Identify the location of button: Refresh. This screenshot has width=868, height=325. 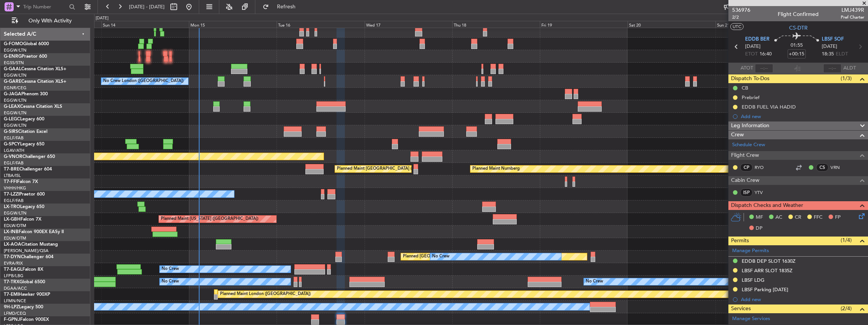
(282, 7).